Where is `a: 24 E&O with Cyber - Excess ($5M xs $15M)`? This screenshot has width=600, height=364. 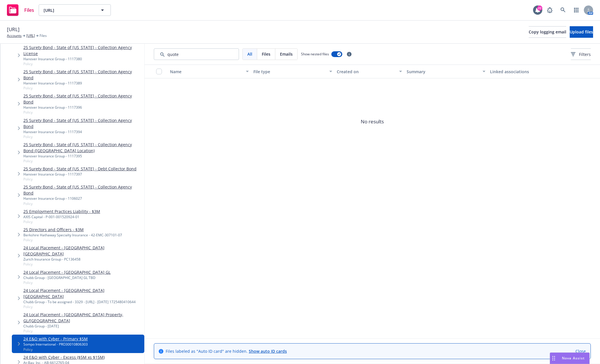
a: 24 E&O with Cyber - Excess ($5M xs $15M) is located at coordinates (64, 357).